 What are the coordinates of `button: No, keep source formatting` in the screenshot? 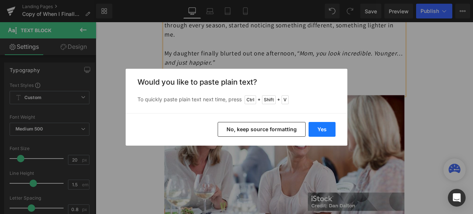 It's located at (261, 129).